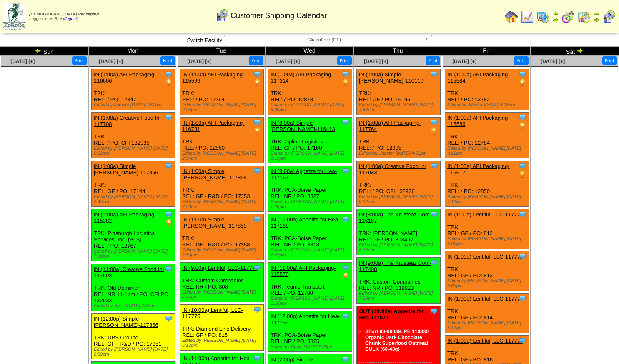 The height and width of the screenshot is (364, 619). What do you see at coordinates (278, 16) in the screenshot?
I see `span: Customer Shipping Calendar` at bounding box center [278, 16].